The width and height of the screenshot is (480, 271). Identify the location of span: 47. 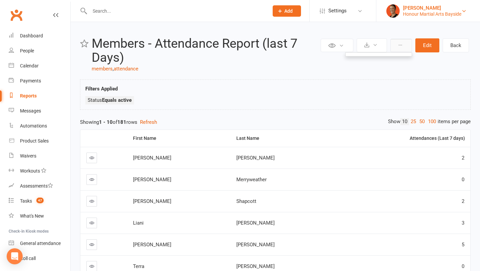
(40, 200).